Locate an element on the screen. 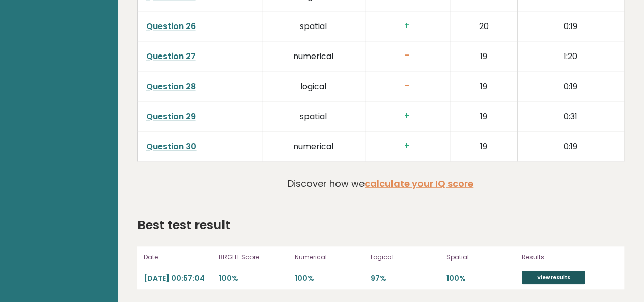 This screenshot has width=644, height=302. p: 97% is located at coordinates (405, 278).